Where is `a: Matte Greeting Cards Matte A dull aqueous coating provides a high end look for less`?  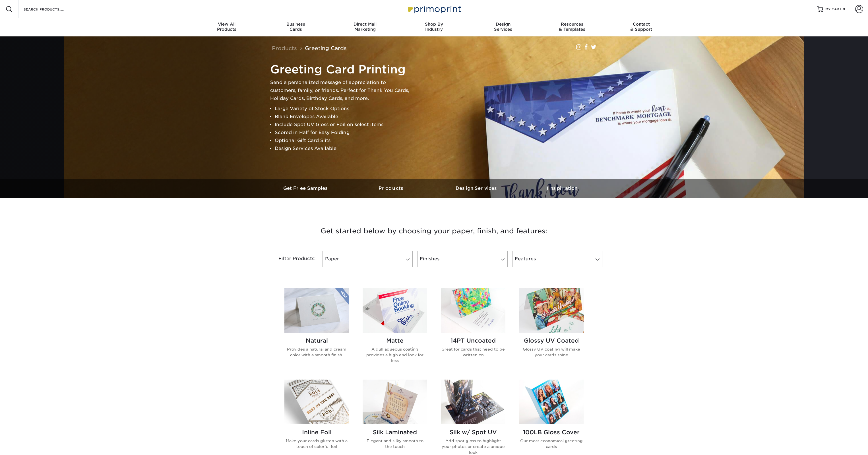
a: Matte Greeting Cards Matte A dull aqueous coating provides a high end look for less is located at coordinates (395, 330).